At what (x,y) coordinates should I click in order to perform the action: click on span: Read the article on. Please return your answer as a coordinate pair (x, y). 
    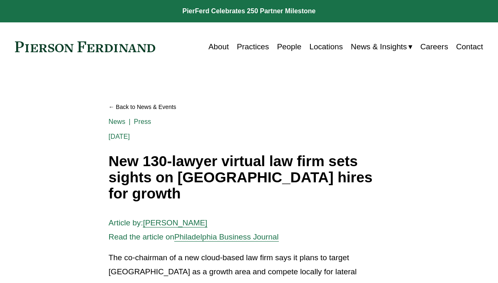
    Looking at the image, I should click on (141, 237).